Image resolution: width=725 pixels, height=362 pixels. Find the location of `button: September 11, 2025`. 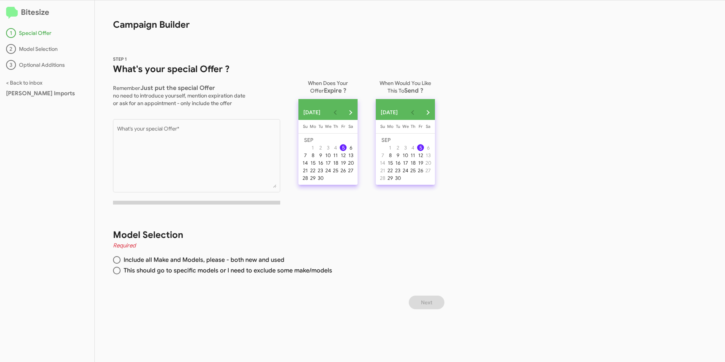

button: September 11, 2025 is located at coordinates (413, 155).